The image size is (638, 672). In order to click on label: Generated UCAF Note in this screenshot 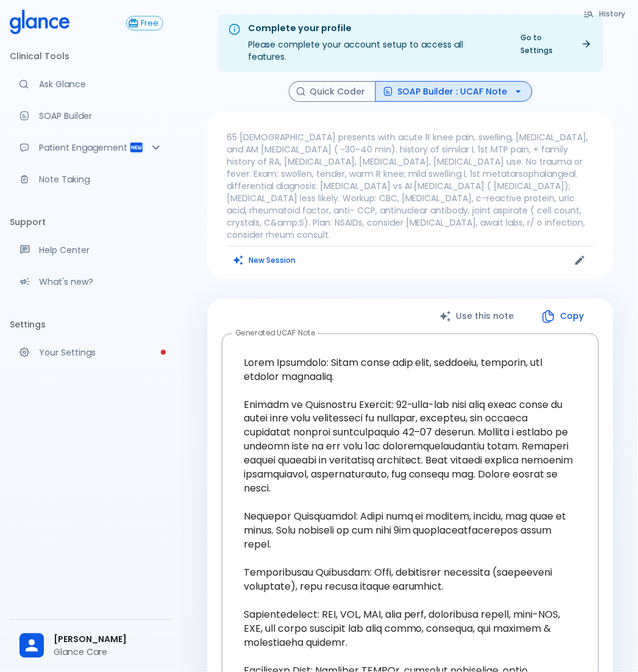, I will do `click(275, 333)`.